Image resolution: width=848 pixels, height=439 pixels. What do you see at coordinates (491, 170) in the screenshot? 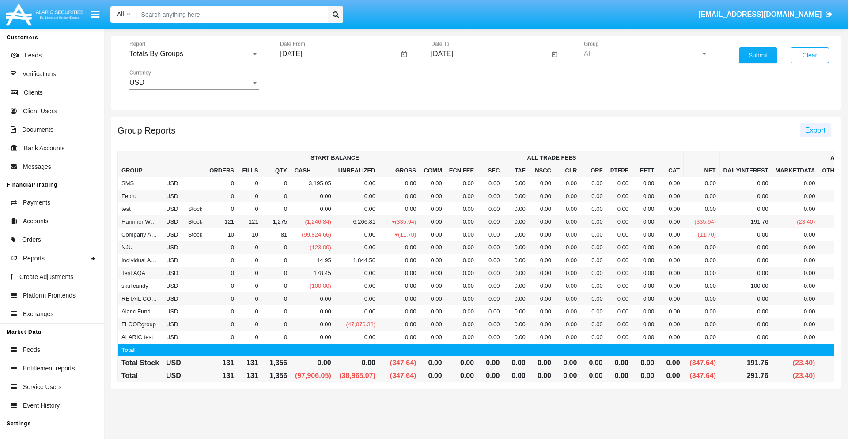
I see `th: Sec` at bounding box center [491, 170].